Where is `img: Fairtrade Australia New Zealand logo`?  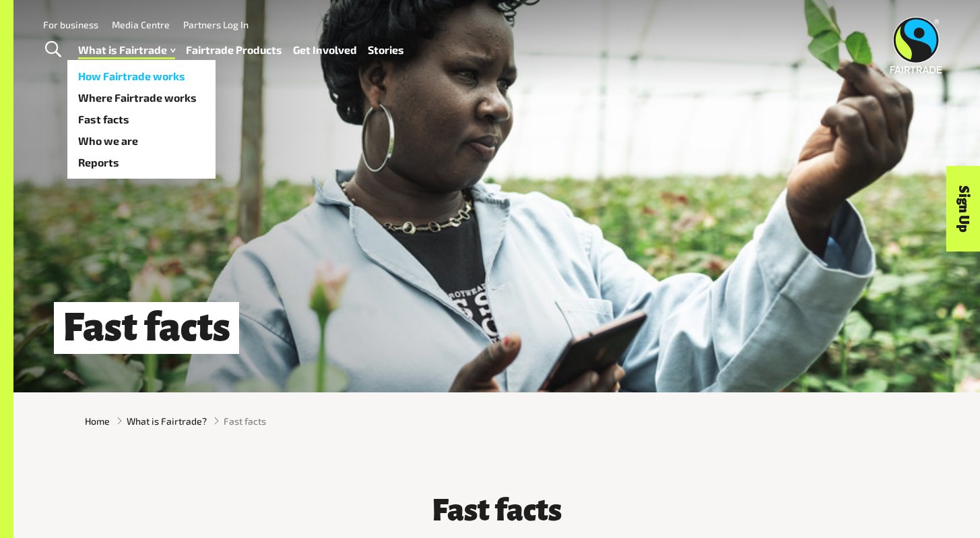 img: Fairtrade Australia New Zealand logo is located at coordinates (916, 45).